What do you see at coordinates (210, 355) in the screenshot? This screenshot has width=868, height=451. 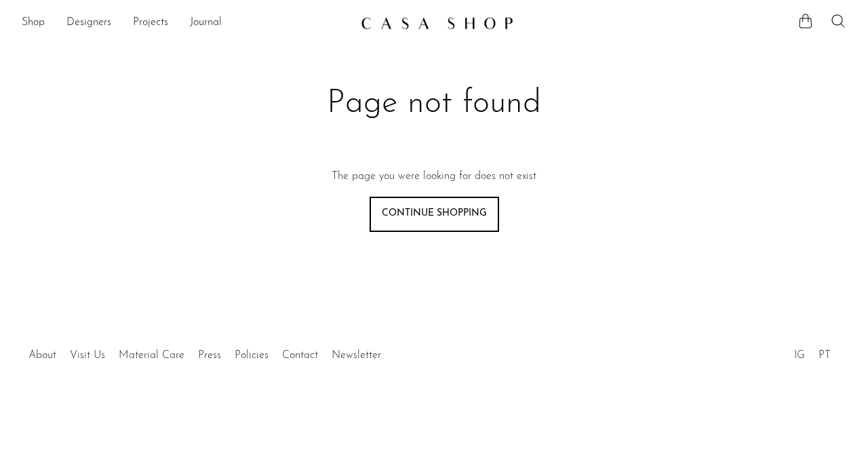 I see `a: Press` at bounding box center [210, 355].